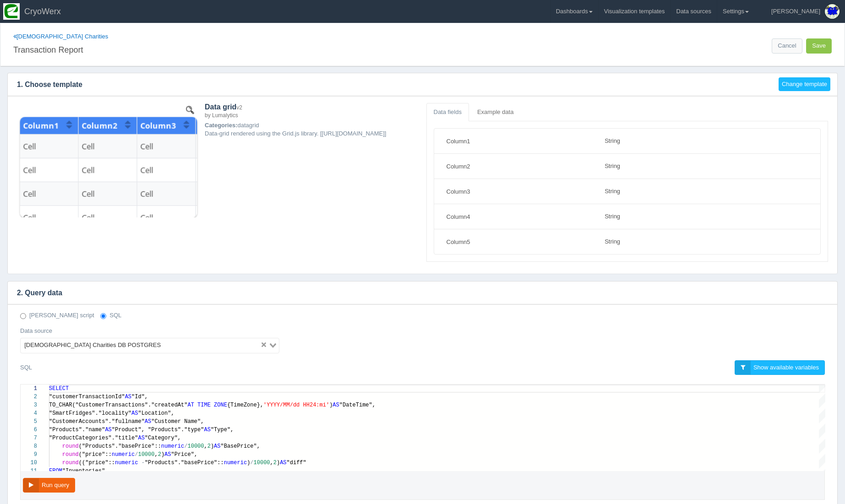 The image size is (845, 504). Describe the element at coordinates (158, 429) in the screenshot. I see `span: "Product", "Products"."type"` at that location.